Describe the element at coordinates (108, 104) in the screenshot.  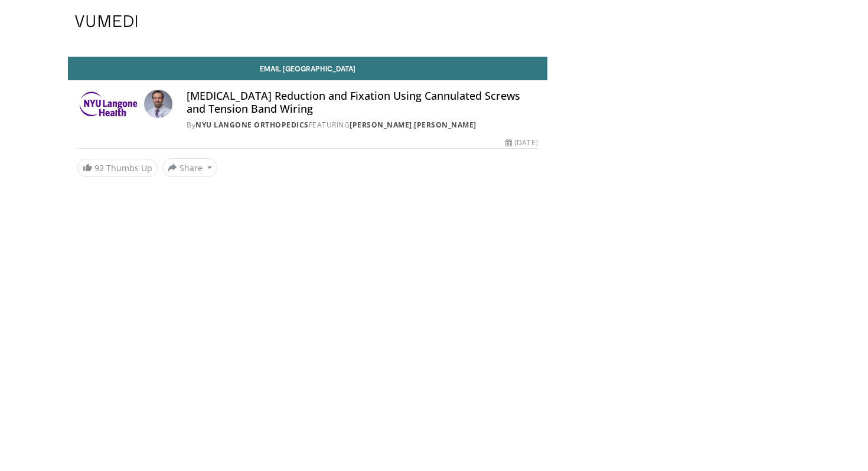
I see `img: NYU Langone Orthopedics` at that location.